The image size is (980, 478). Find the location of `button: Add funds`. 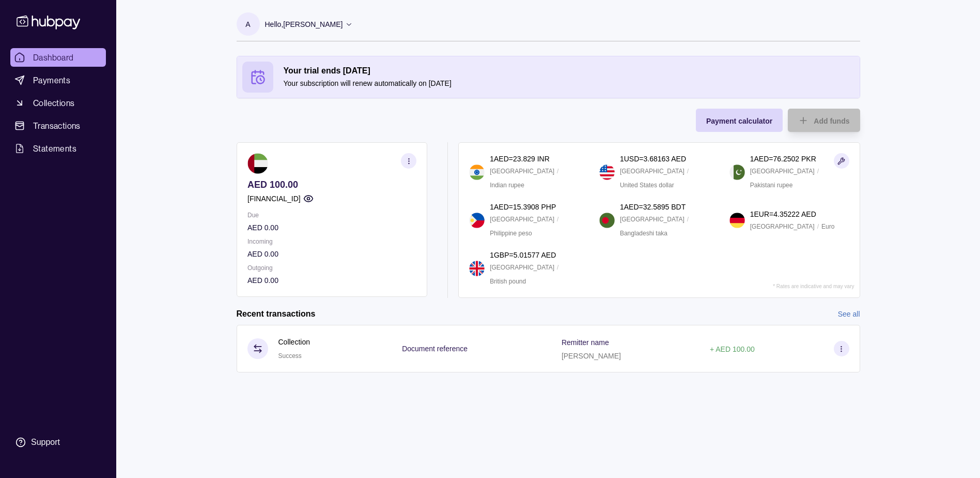

button: Add funds is located at coordinates (824, 120).